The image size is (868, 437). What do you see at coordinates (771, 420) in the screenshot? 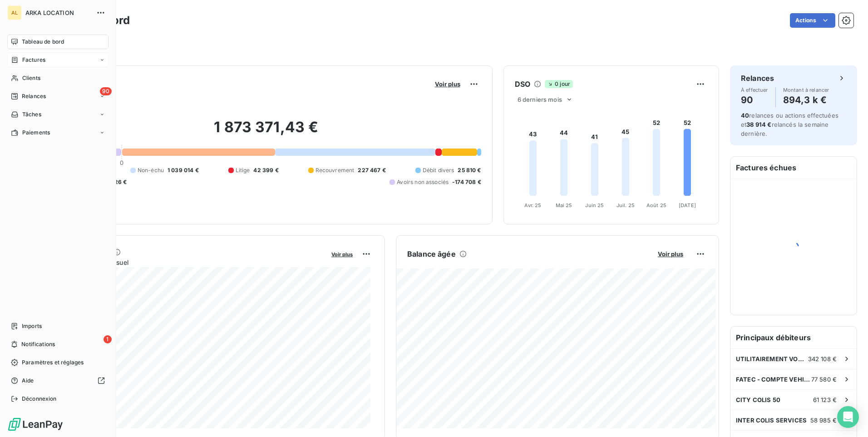
I see `span: INTER COLIS SERVICES` at bounding box center [771, 420].